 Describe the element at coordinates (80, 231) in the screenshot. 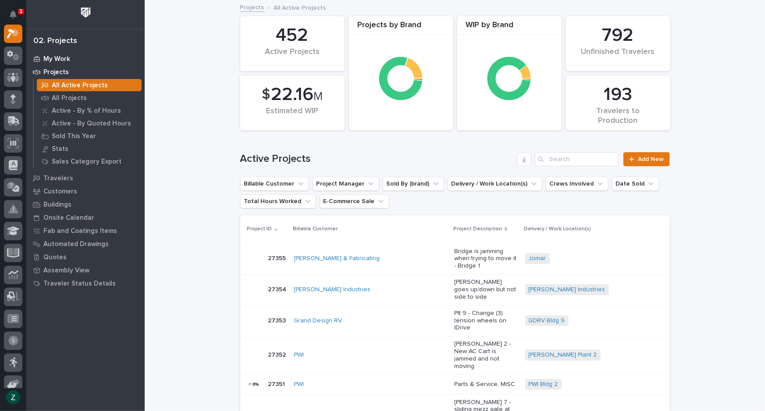

I see `p: Fab and Coatings Items` at that location.